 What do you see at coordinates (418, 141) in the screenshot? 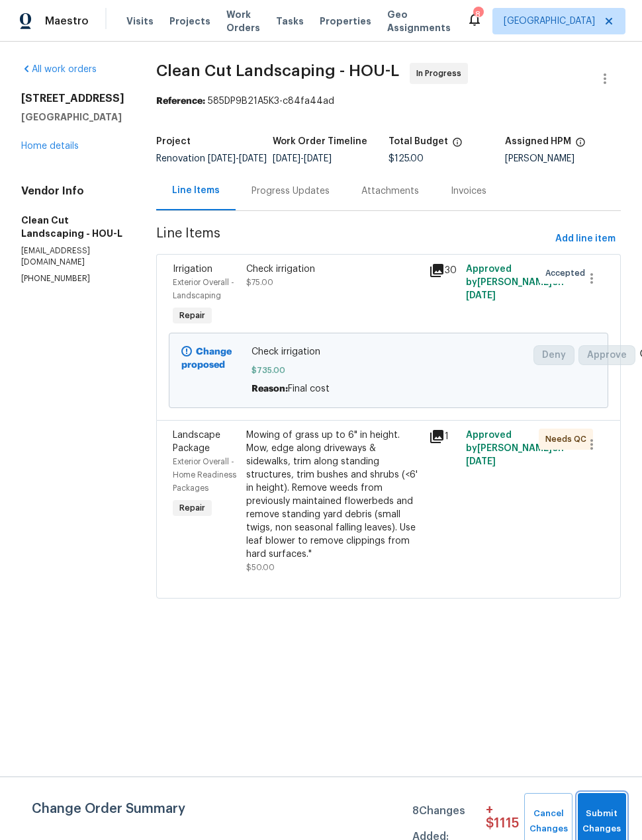
I see `h5: Total Budget` at bounding box center [418, 141].